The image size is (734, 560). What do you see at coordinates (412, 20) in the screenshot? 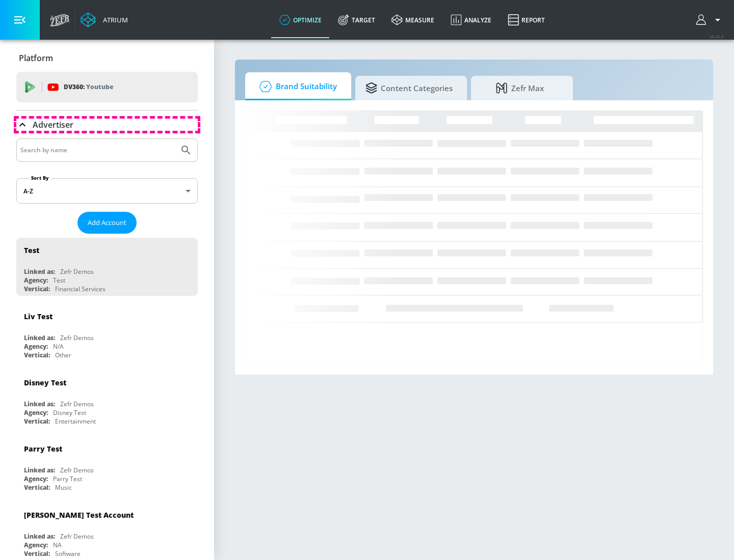
I see `a: measure` at bounding box center [412, 20].